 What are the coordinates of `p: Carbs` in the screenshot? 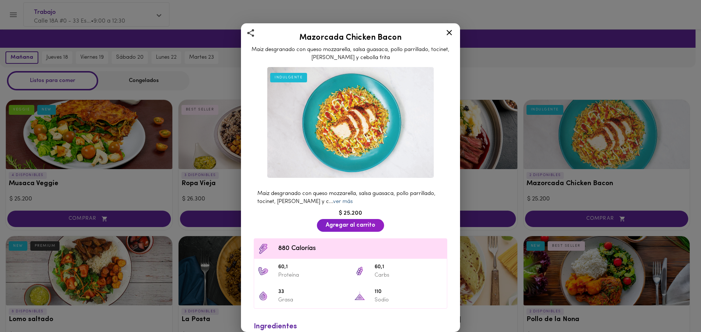 It's located at (409, 275).